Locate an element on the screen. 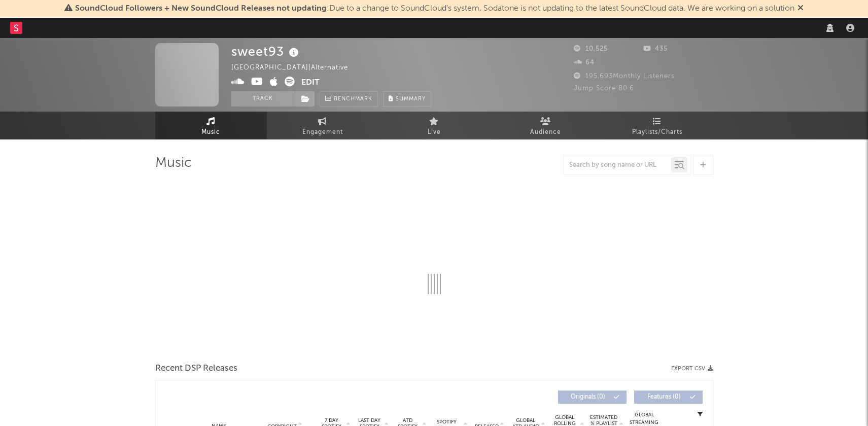 The image size is (868, 426). button: Originals(0) is located at coordinates (592, 397).